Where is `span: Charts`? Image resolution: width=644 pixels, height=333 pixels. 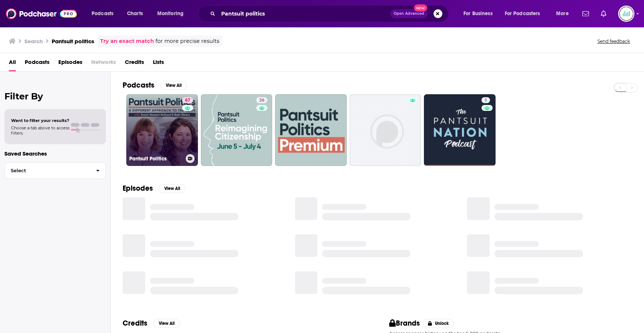 span: Charts is located at coordinates (135, 14).